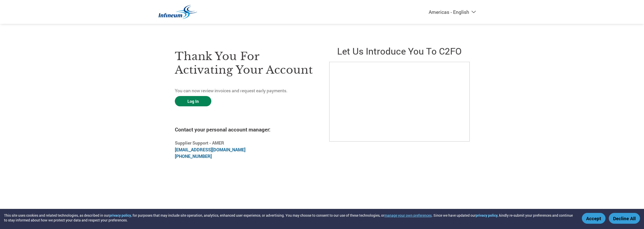 The height and width of the screenshot is (229, 644). I want to click on a: Log In, so click(193, 101).